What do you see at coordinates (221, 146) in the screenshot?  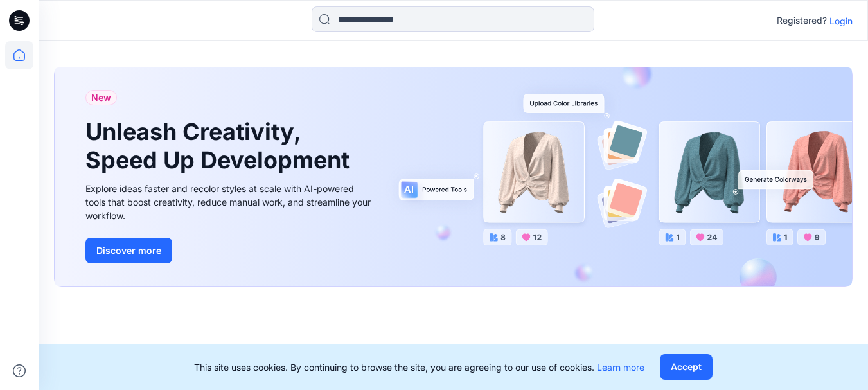 I see `h1: Unleash Creativity, Speed Up Development` at bounding box center [221, 146].